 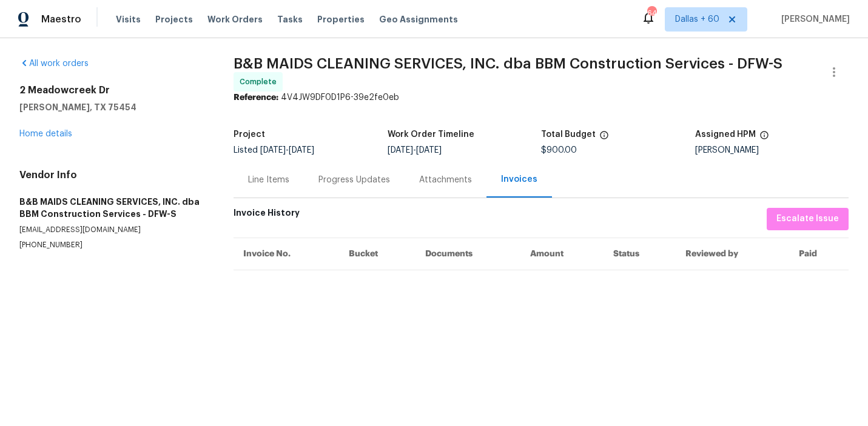 I want to click on th: Invoice No., so click(x=286, y=254).